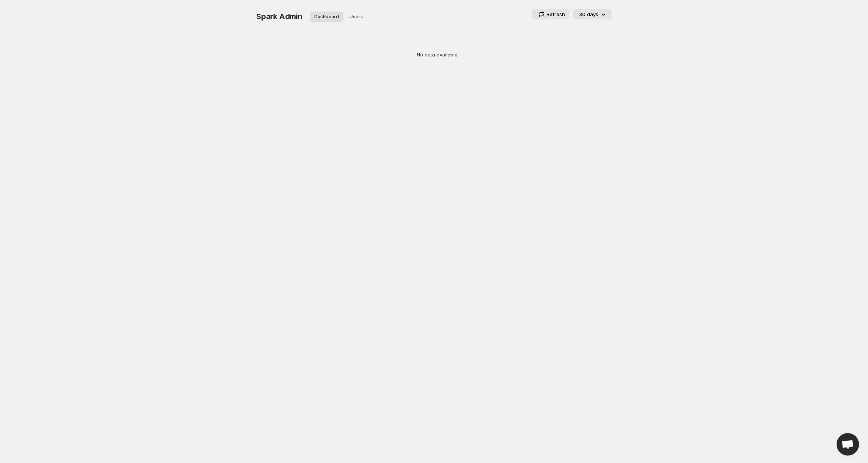  I want to click on button: 30 days, so click(592, 15).